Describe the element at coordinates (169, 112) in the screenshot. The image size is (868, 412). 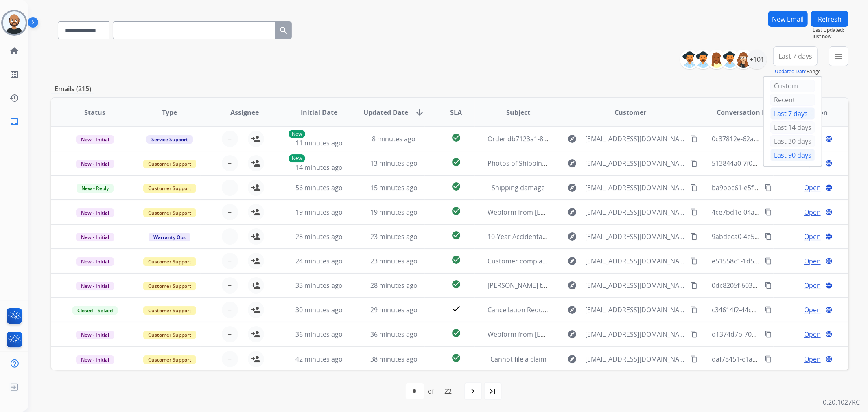
I see `span: Type` at that location.